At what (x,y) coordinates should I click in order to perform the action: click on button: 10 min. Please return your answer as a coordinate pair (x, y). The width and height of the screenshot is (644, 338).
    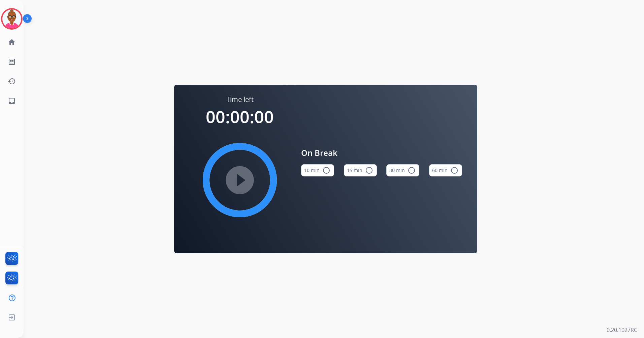
    Looking at the image, I should click on (318, 170).